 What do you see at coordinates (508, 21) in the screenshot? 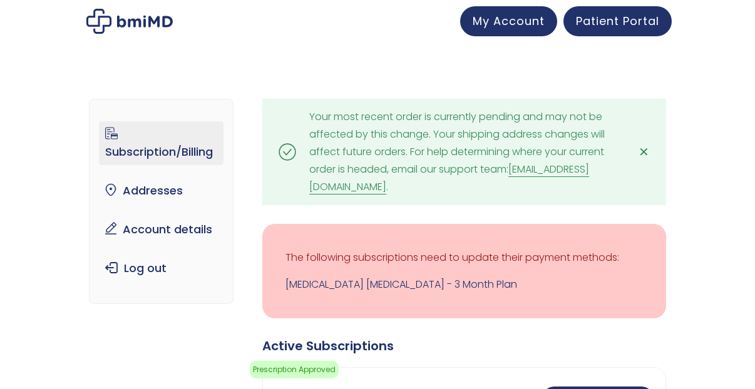
I see `a: My Account` at bounding box center [508, 21].